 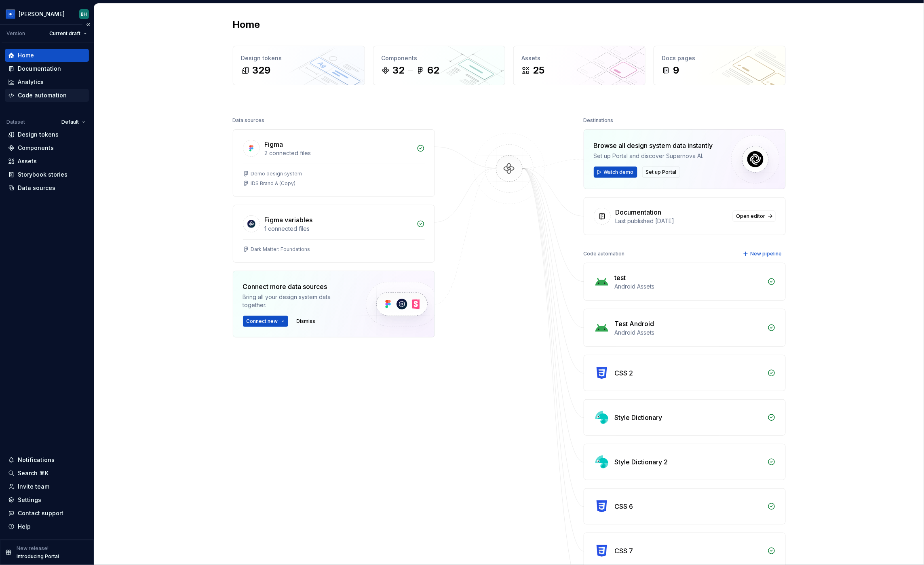 I want to click on span: Watch demo, so click(x=619, y=172).